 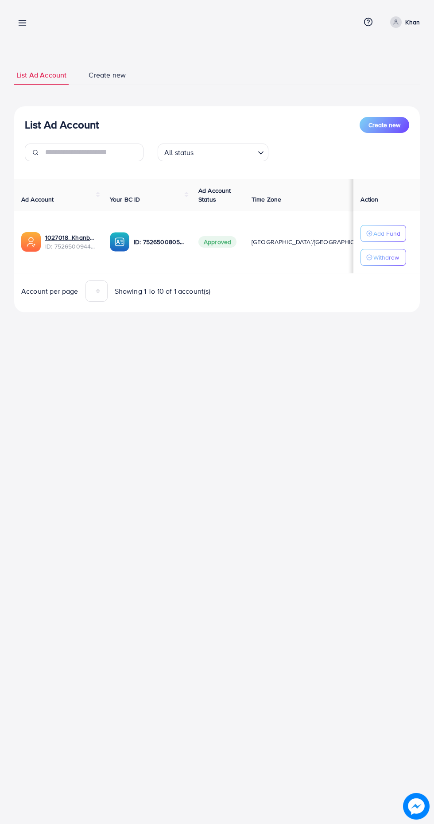 I want to click on img: ic-ads-acc.e4c84228.svg, so click(x=31, y=242).